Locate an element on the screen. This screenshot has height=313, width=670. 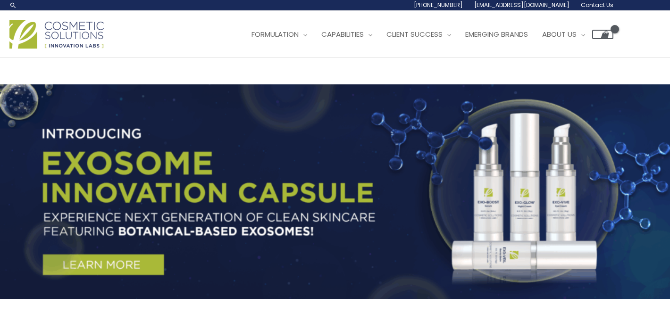
span: Capabilities is located at coordinates (343, 34).